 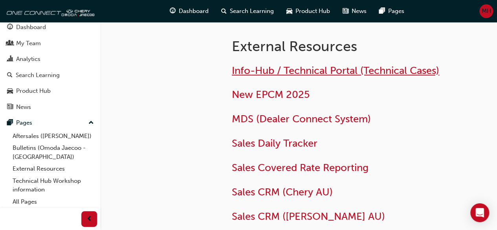 I want to click on a: Sales CRM (Chery AU), so click(x=282, y=192).